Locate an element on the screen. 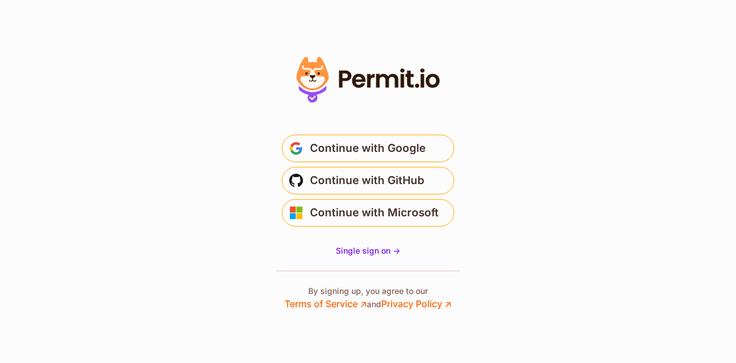 The width and height of the screenshot is (736, 363). button: Continue with Google is located at coordinates (368, 148).